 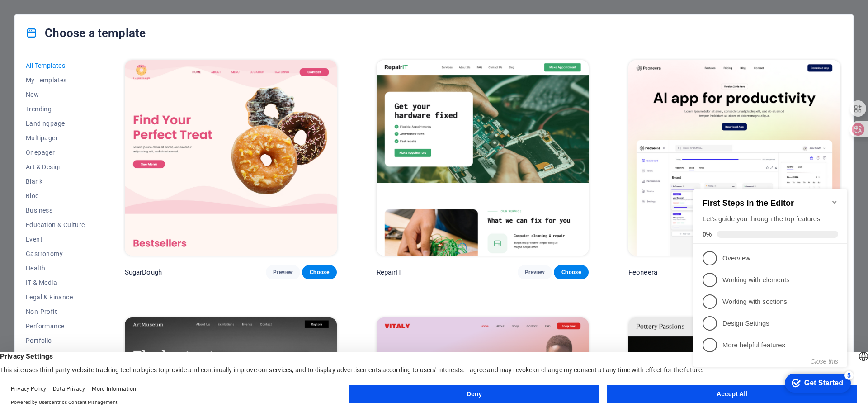 I want to click on span: Portfolio, so click(x=55, y=340).